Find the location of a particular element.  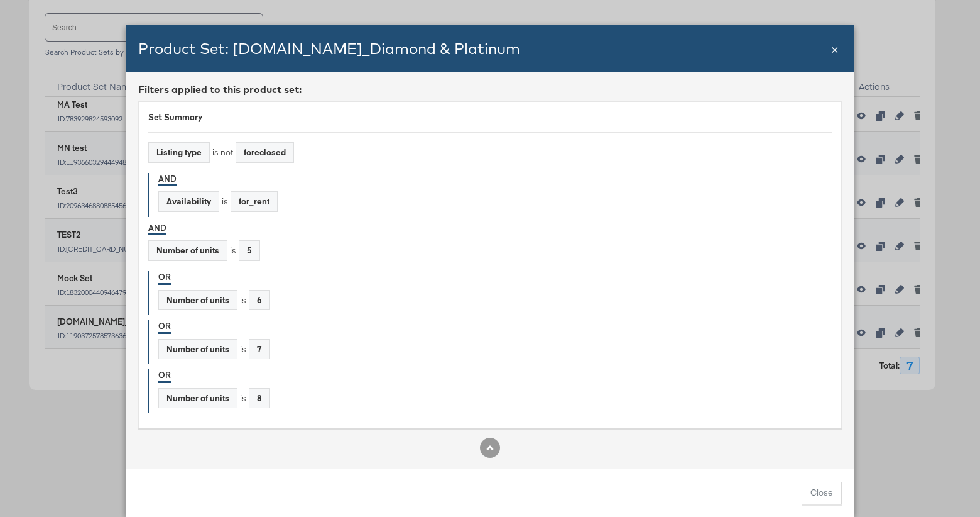

div: Rule Spec is located at coordinates (490, 271).